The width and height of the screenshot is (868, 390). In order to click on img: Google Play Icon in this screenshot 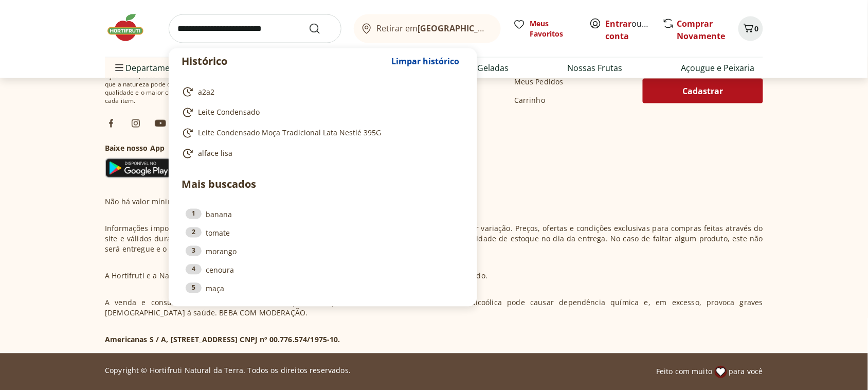, I will do `click(138, 168)`.